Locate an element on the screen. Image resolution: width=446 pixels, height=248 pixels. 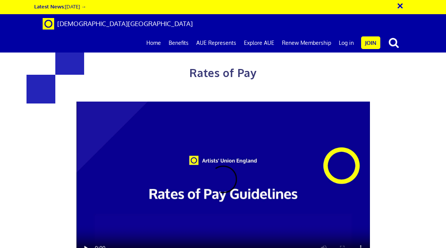
strong: Latest News: is located at coordinates (50, 6).